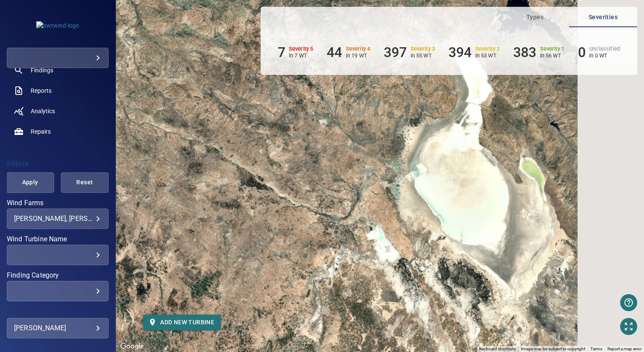 The height and width of the screenshot is (352, 644). Describe the element at coordinates (85, 183) in the screenshot. I see `button: Reset` at that location.